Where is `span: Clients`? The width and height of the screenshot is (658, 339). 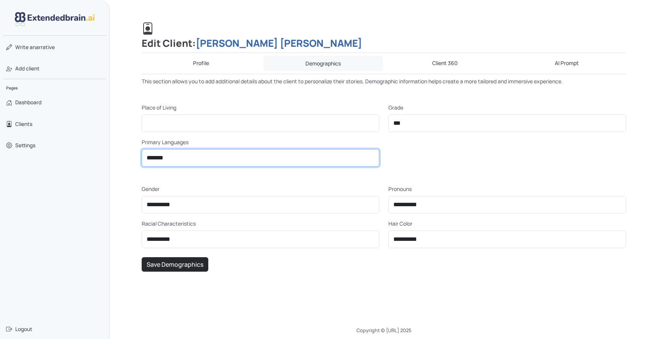 span: Clients is located at coordinates (24, 124).